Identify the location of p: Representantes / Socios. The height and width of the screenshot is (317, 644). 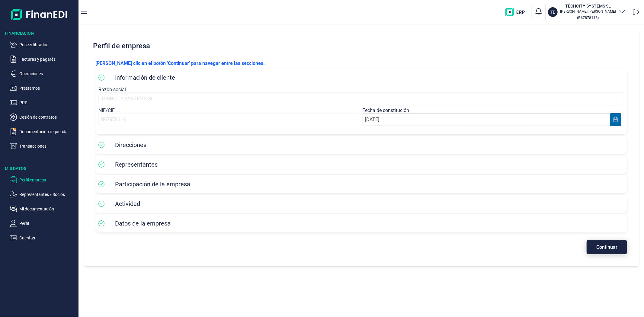
(48, 195).